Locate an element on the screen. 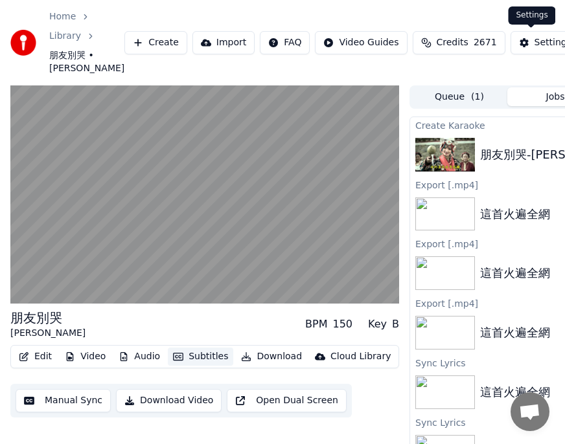  button: Edit is located at coordinates (35, 357).